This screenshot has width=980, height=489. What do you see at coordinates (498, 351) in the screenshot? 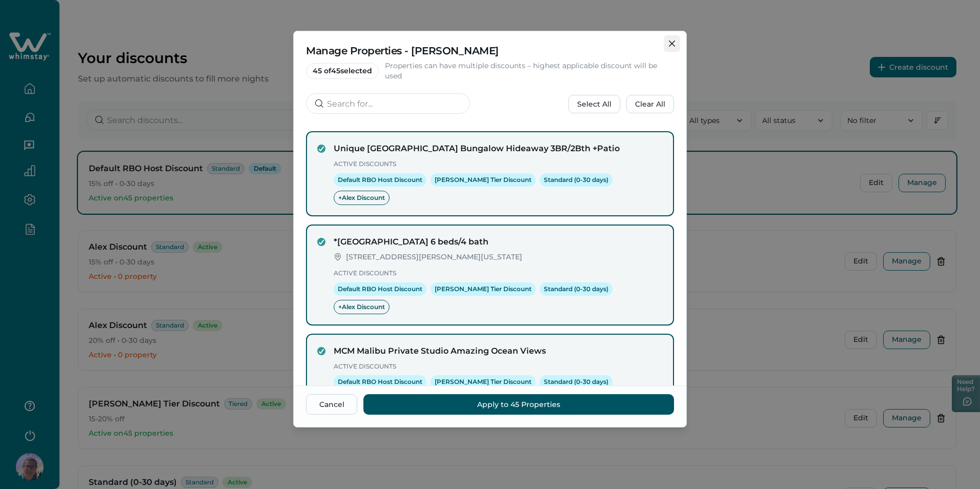
I see `h4: MCM Malibu Private Studio Amazing Ocean Views` at bounding box center [498, 351].